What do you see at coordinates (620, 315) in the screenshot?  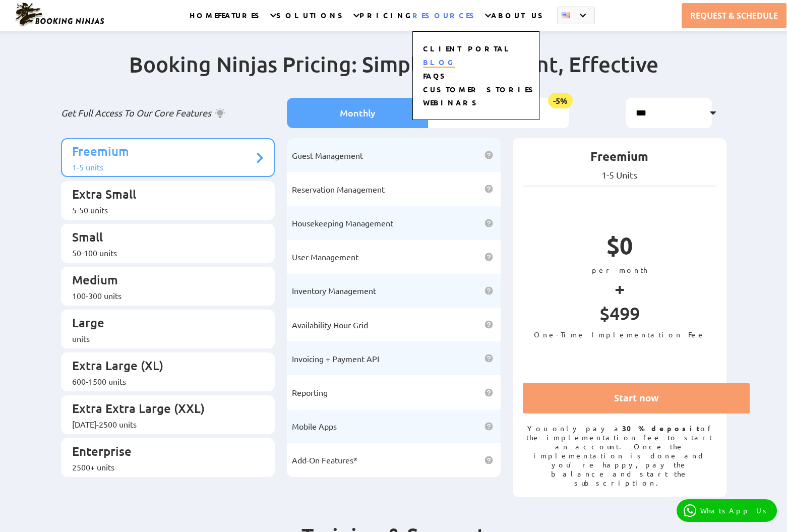 I see `p: $499` at bounding box center [620, 315].